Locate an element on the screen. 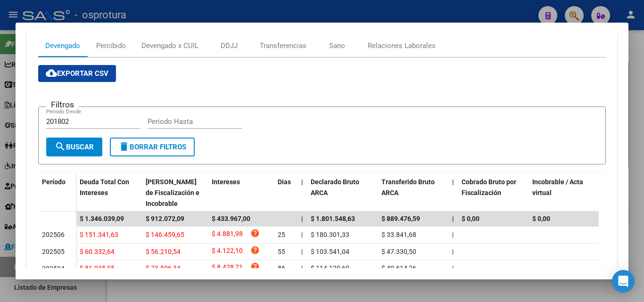  button: Exportar CSV is located at coordinates (77, 74).